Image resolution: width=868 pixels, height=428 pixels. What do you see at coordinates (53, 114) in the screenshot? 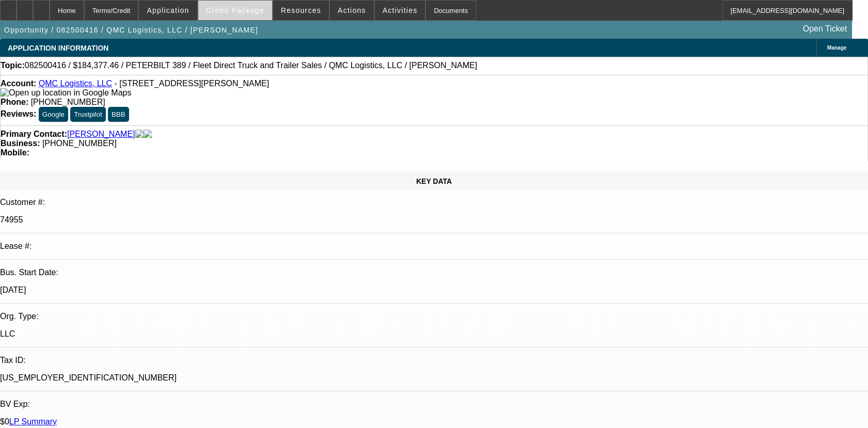
I see `button: Google` at bounding box center [53, 114].